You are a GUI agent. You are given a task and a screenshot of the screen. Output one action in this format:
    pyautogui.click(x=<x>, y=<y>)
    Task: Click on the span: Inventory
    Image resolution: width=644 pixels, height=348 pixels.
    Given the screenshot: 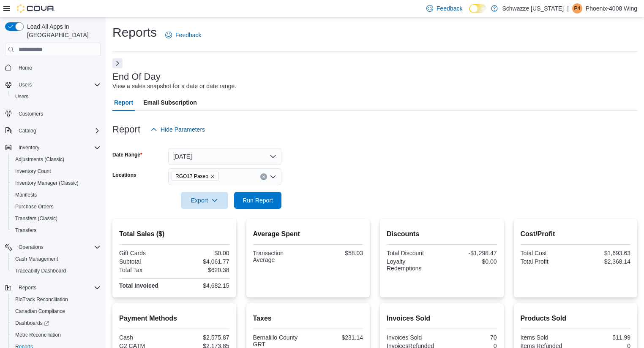 What is the action you would take?
    pyautogui.click(x=29, y=148)
    